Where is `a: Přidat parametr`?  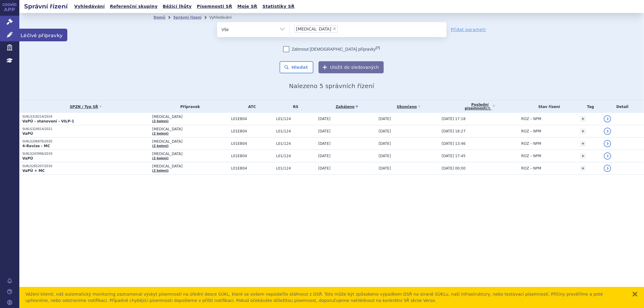 a: Přidat parametr is located at coordinates (469, 30).